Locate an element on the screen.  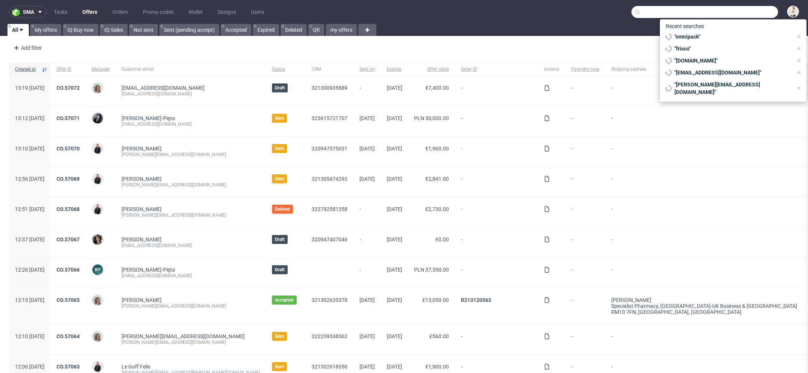
span: Accepted is located at coordinates (284, 300).